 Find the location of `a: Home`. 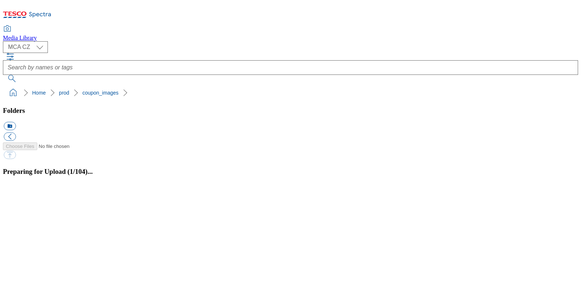

a: Home is located at coordinates (39, 93).